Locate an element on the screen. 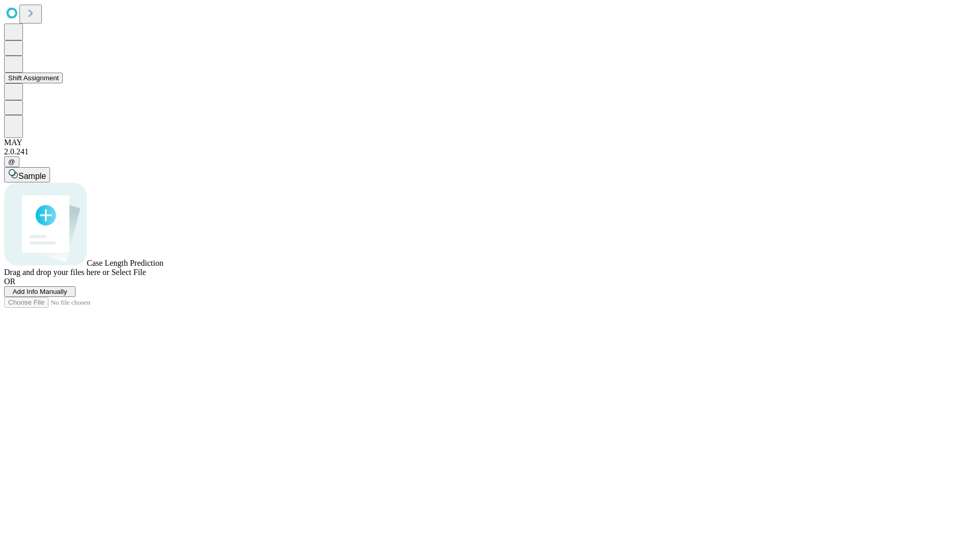 This screenshot has width=980, height=552. span: Drag and drop your files here or is located at coordinates (57, 272).